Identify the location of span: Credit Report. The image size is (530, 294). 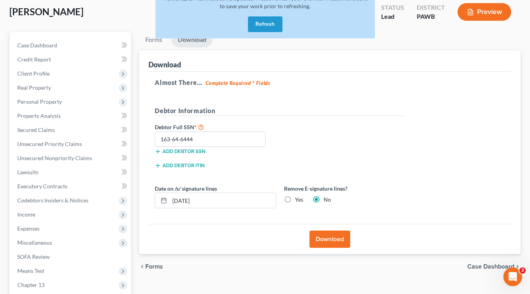
(34, 59).